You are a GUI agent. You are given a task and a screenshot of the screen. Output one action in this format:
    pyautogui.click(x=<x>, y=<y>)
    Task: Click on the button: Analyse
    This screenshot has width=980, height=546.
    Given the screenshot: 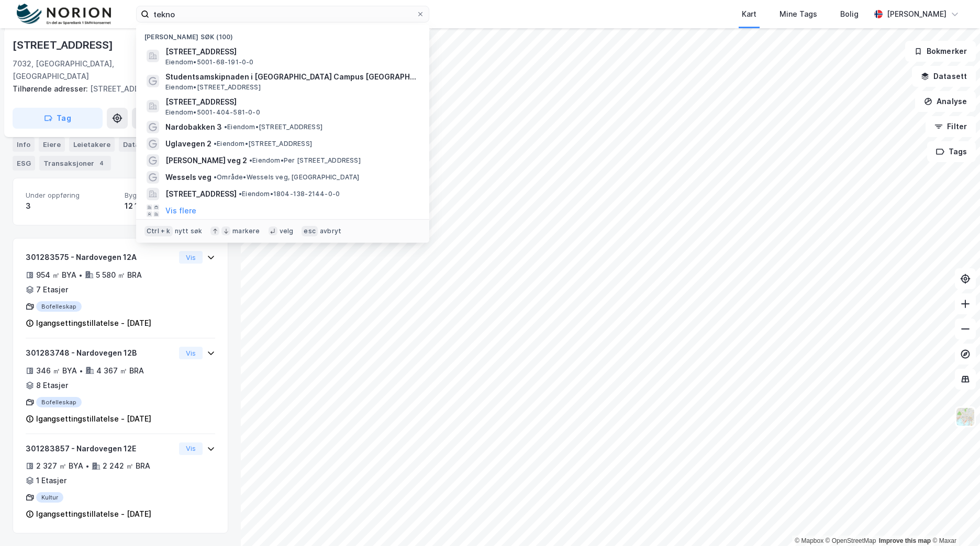 What is the action you would take?
    pyautogui.click(x=946, y=102)
    